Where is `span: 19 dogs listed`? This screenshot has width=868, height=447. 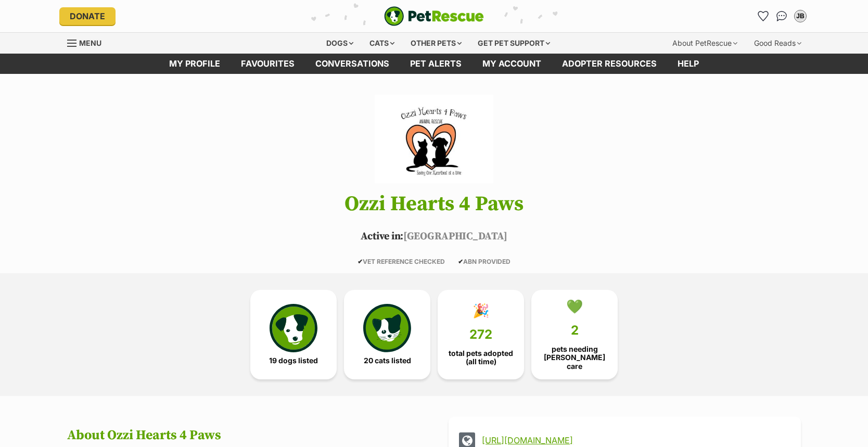 span: 19 dogs listed is located at coordinates (293, 361).